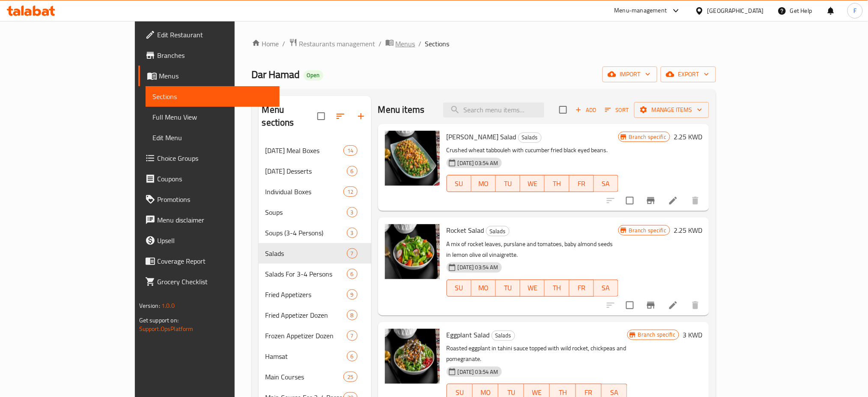  Describe the element at coordinates (459, 288) in the screenshot. I see `button: SU` at that location.